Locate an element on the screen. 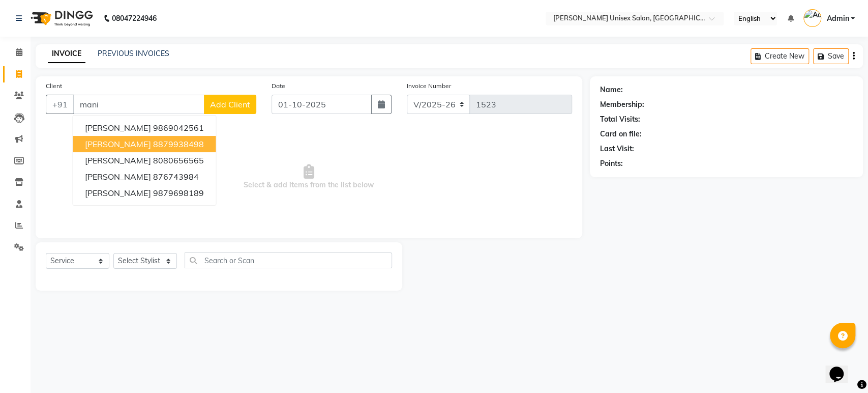 This screenshot has width=868, height=393. span: Add Client is located at coordinates (230, 104).